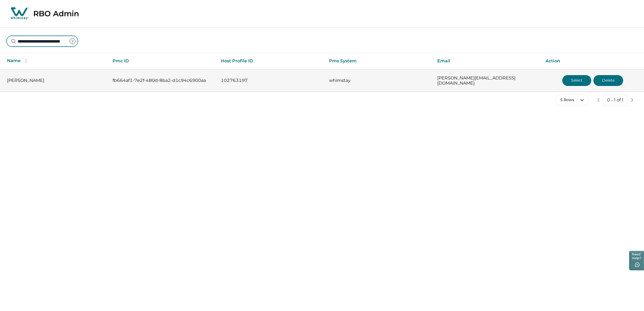  I want to click on p: fb664af1-7e2f-480d-8ba2-d1c94c6900aa, so click(163, 81).